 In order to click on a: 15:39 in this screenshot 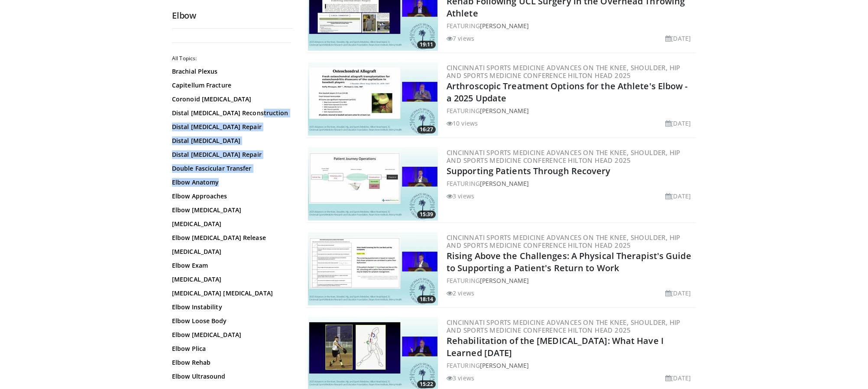, I will do `click(373, 184)`.